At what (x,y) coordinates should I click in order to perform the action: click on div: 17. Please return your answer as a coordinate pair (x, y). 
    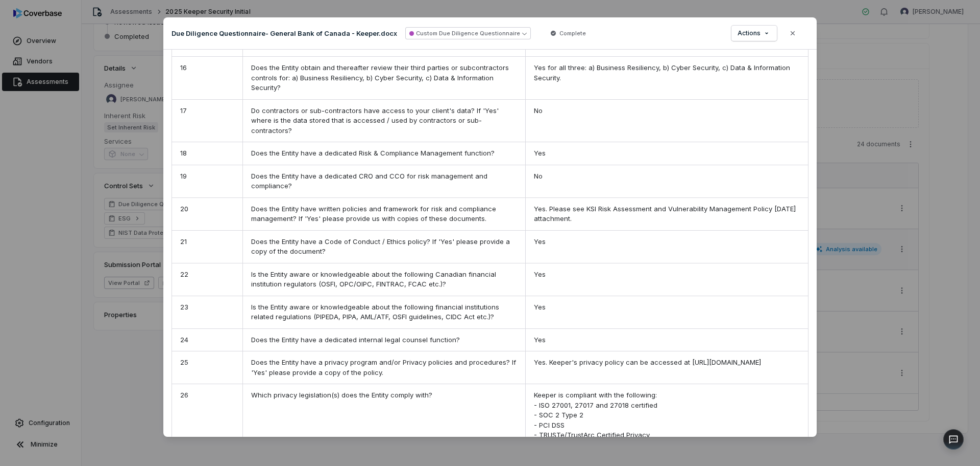
    Looking at the image, I should click on (207, 120).